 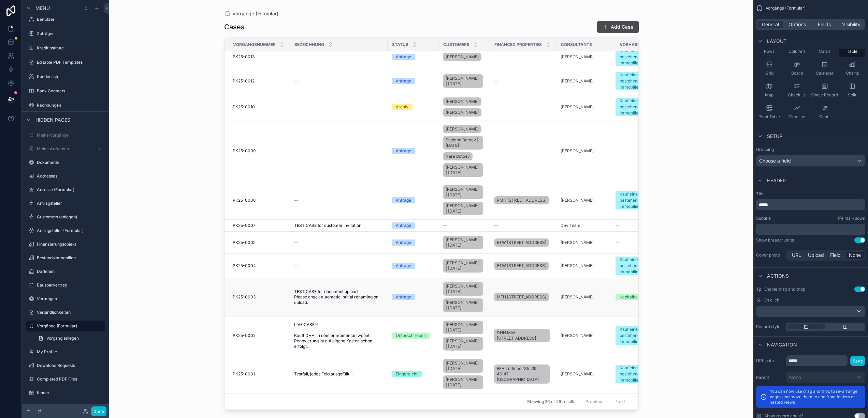 What do you see at coordinates (402, 107) in the screenshot?
I see `div: Archiv` at bounding box center [402, 107].